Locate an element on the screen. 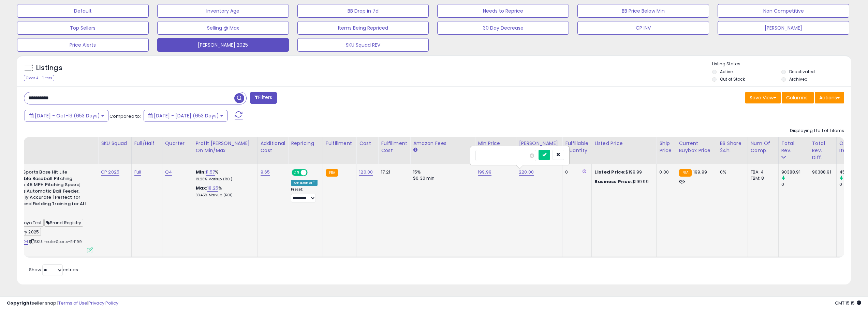 Image resolution: width=868 pixels, height=310 pixels. div: Total Rev. is located at coordinates (794, 147).